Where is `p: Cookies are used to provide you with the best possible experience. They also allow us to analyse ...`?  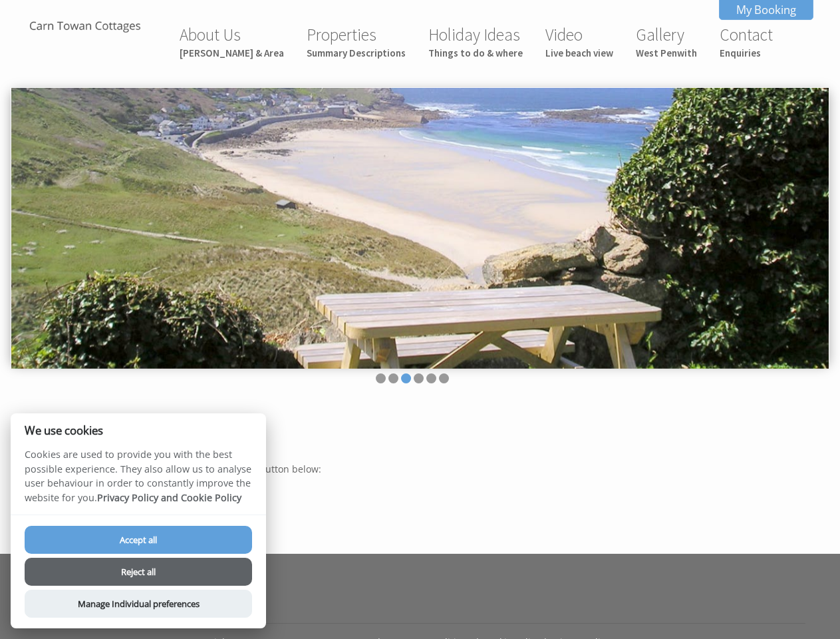
p: Cookies are used to provide you with the best possible experience. They also allow us to analyse ... is located at coordinates (138, 480).